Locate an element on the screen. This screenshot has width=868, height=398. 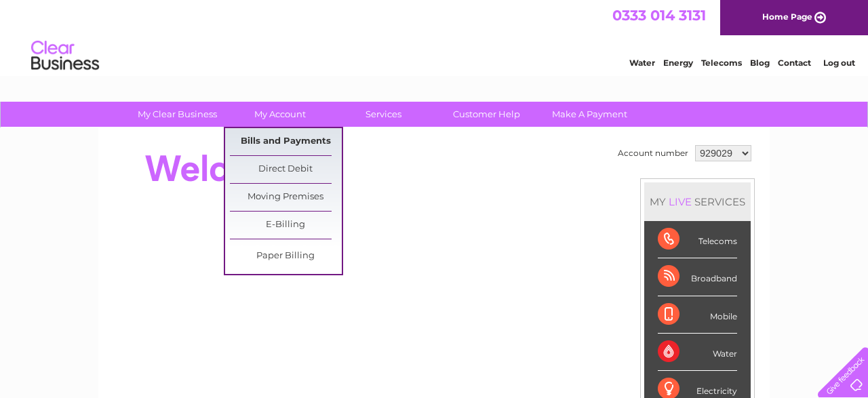
a: My Account is located at coordinates (280, 114).